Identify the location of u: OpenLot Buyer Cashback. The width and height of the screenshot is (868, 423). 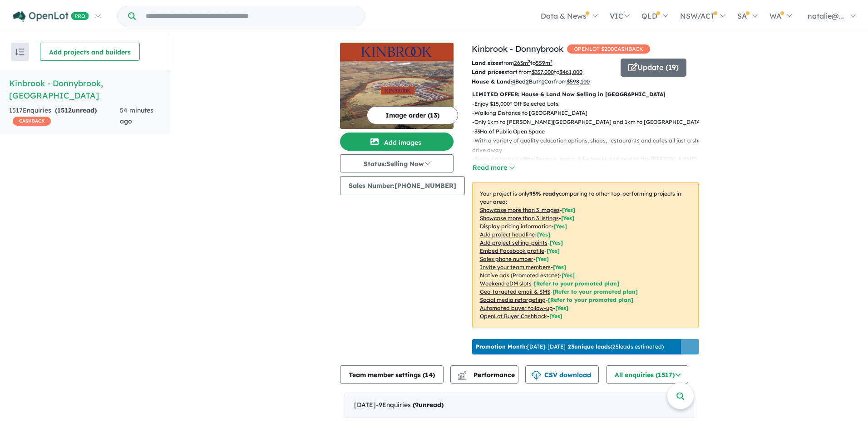
(513, 316).